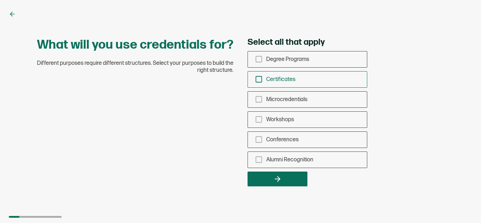  What do you see at coordinates (135, 67) in the screenshot?
I see `span: Different purposes require different structures. Select your purposes to build the right structure.` at bounding box center [135, 67].